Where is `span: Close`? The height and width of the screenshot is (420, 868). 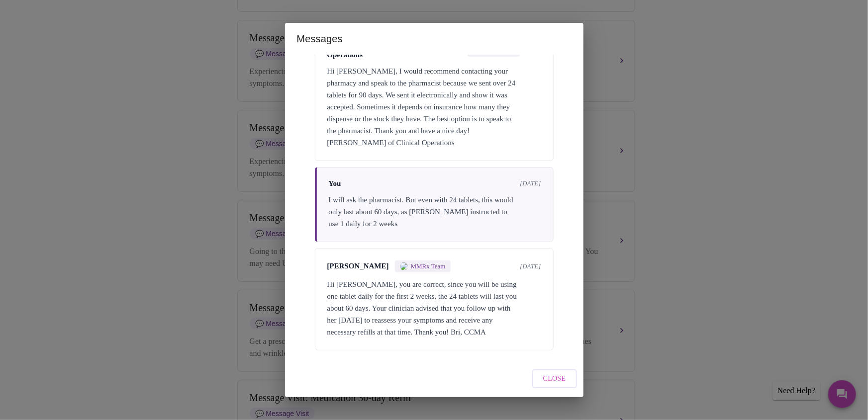 span: Close is located at coordinates (555, 378).